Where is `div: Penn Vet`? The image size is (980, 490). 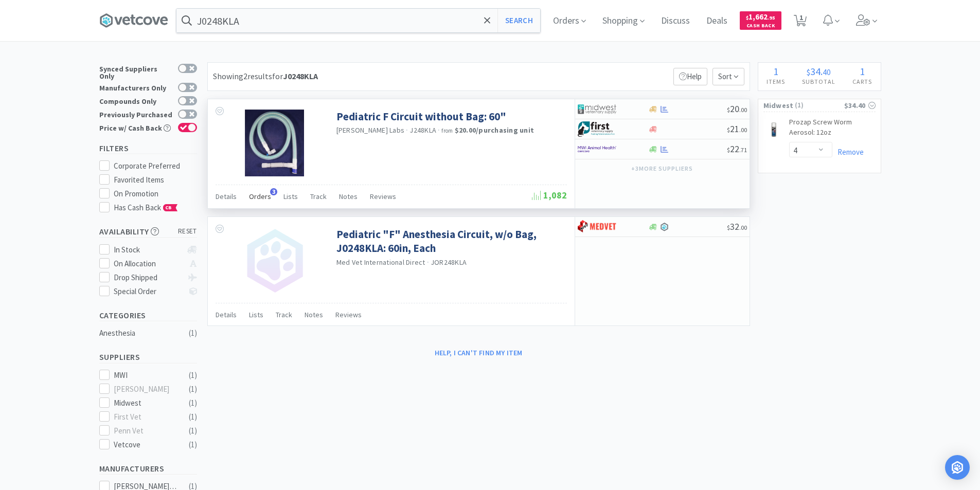 div: Penn Vet is located at coordinates (146, 430).